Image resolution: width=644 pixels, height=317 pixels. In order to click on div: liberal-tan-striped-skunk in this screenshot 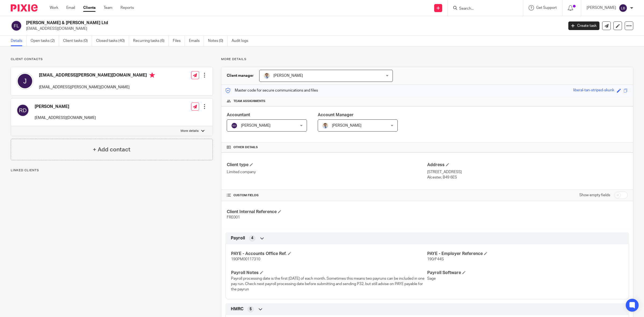, I will do `click(594, 91)`.